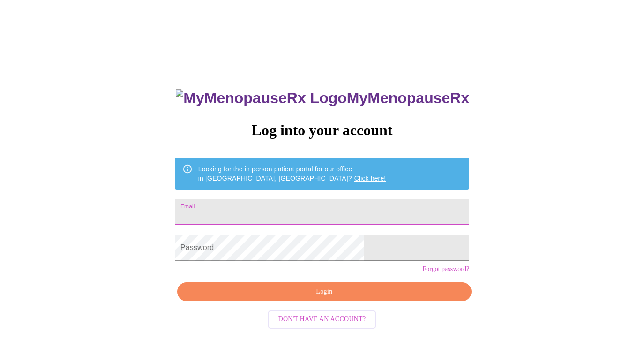 The width and height of the screenshot is (644, 353). I want to click on img: MyMenopauseRx Logo, so click(261, 98).